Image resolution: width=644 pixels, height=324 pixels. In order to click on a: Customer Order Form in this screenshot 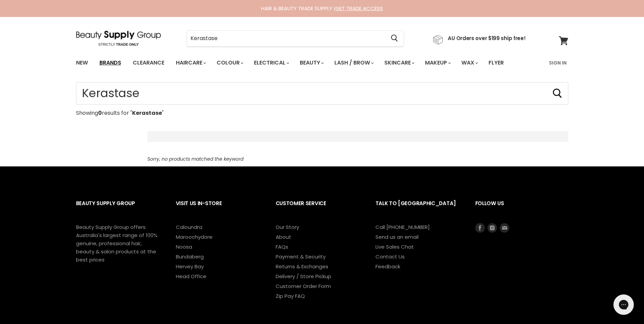, I will do `click(303, 286)`.